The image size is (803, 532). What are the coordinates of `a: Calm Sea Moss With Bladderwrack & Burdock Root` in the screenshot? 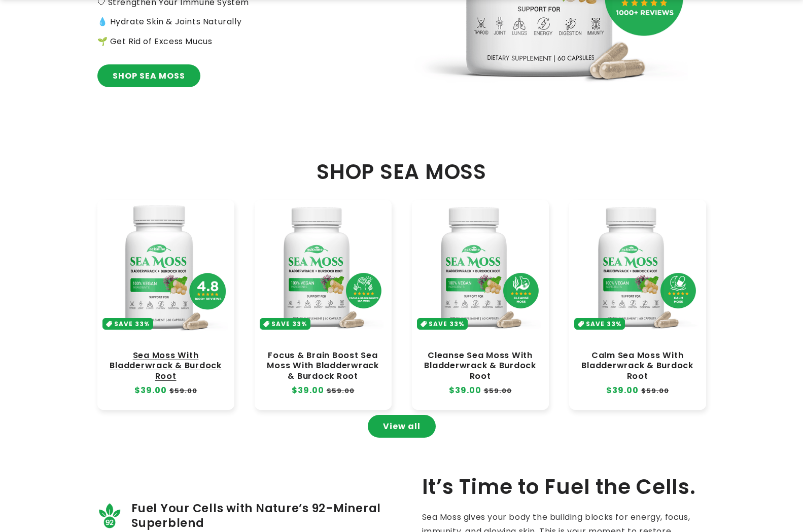 It's located at (638, 366).